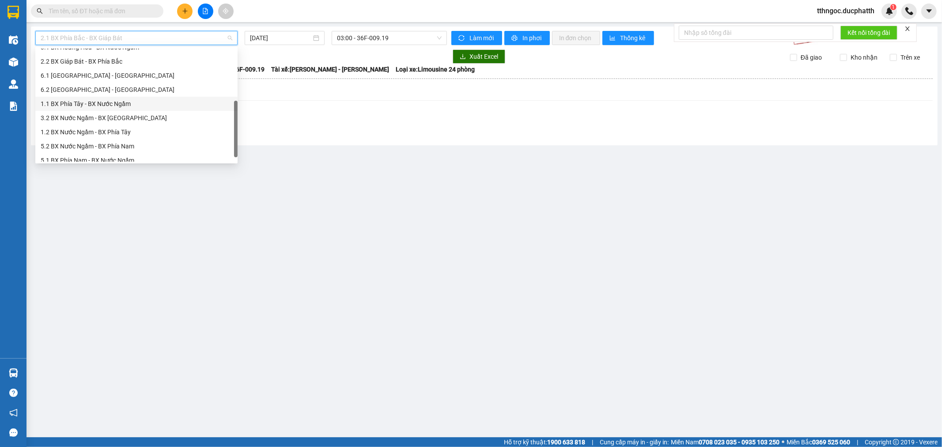 This screenshot has height=447, width=942. Describe the element at coordinates (634, 442) in the screenshot. I see `span: Cung cấp máy in - giấy in:` at that location.